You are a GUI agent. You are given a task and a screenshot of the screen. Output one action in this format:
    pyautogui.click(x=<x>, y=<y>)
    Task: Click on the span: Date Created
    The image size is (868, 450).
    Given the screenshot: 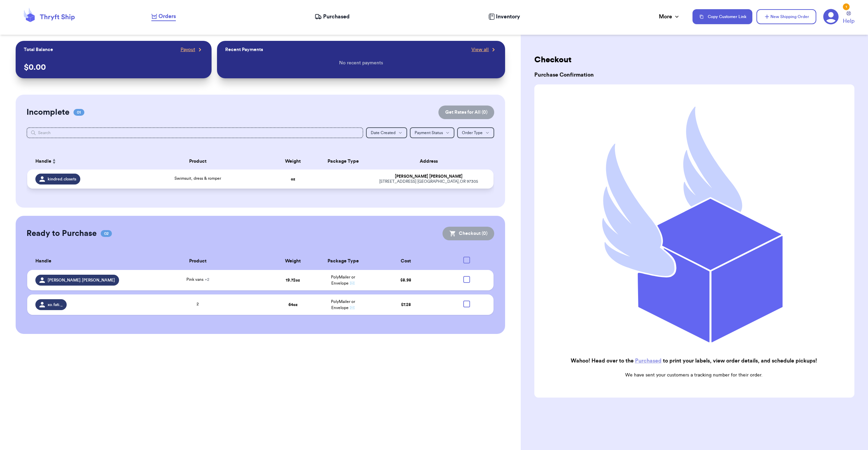 What is the action you would take?
    pyautogui.click(x=383, y=133)
    